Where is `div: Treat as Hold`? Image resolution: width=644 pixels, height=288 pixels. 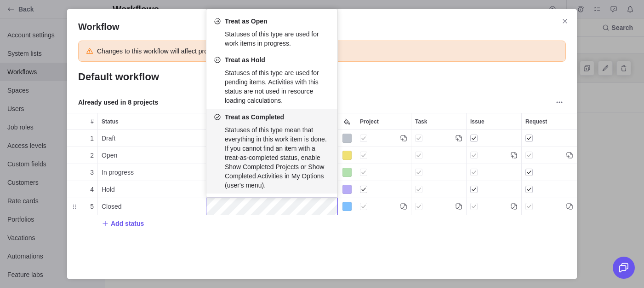
div: Treat as Hold is located at coordinates (271, 80).